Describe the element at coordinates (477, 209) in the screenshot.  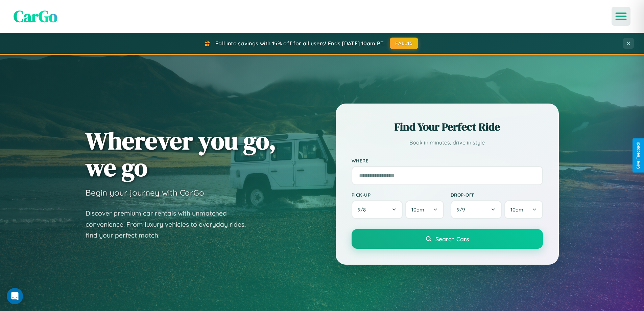
I see `button: 9/9` at that location.